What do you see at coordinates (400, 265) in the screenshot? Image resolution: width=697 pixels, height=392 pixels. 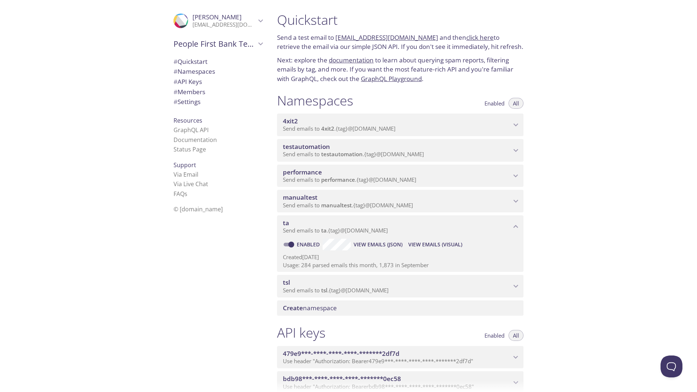 I see `p: Usage: 284 parsed emails this month, 1,873 in September` at bounding box center [400, 265].